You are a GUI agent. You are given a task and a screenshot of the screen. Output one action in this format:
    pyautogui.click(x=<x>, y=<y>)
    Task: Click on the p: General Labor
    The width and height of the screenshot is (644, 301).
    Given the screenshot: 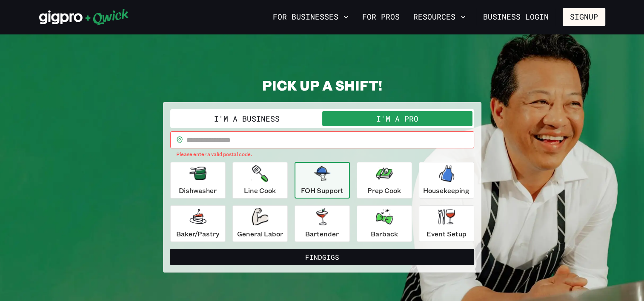 What is the action you would take?
    pyautogui.click(x=260, y=234)
    